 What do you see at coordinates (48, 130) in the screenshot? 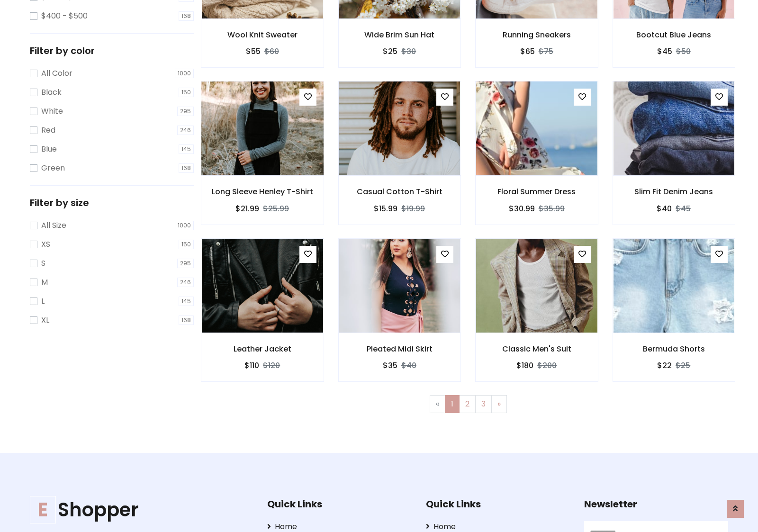
I see `label: Red` at bounding box center [48, 130].